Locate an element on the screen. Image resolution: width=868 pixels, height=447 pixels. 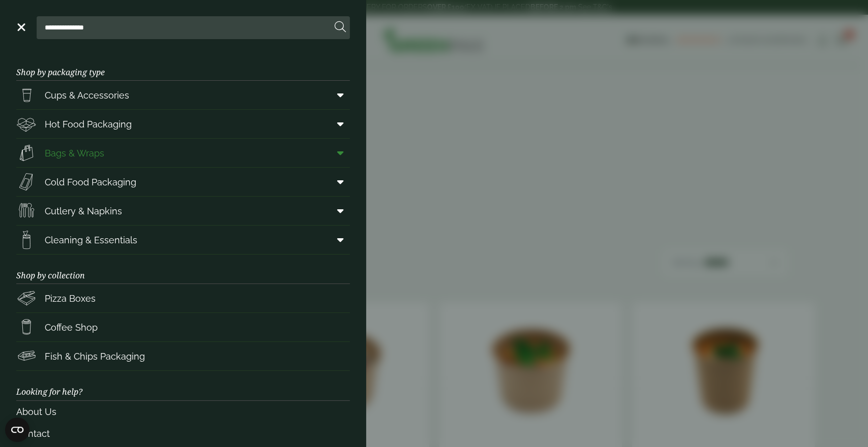
a: Fish & Chips Packaging is located at coordinates (183, 356).